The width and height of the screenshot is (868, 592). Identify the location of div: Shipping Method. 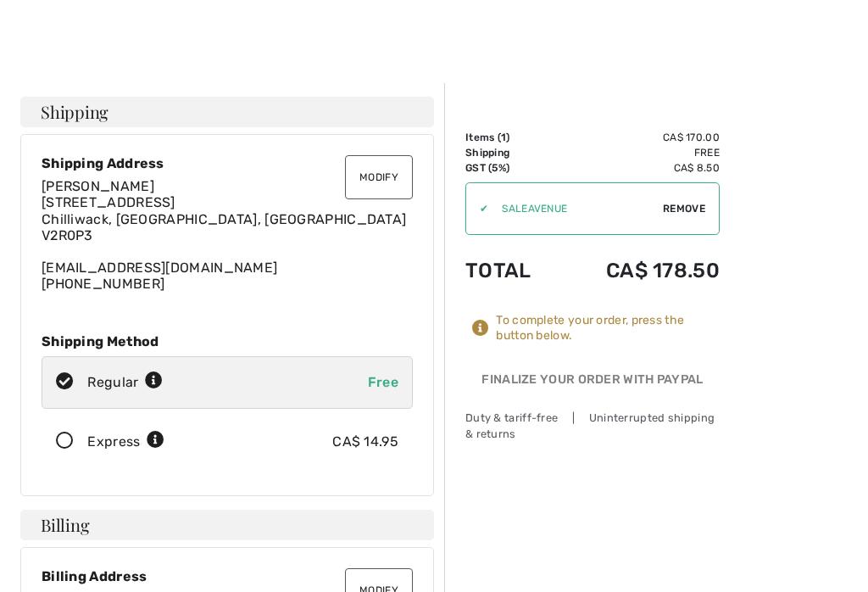
(227, 340).